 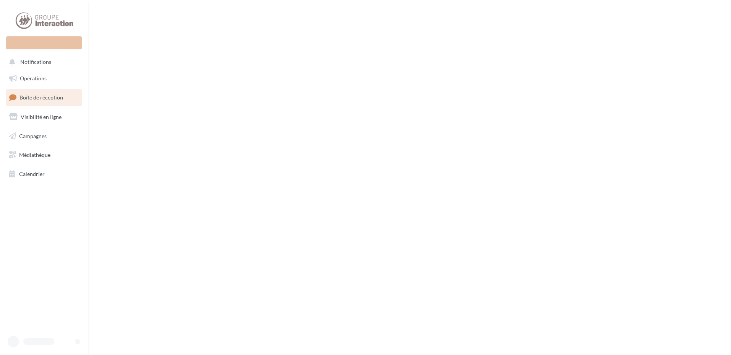 What do you see at coordinates (44, 136) in the screenshot?
I see `a: Campagnes` at bounding box center [44, 136].